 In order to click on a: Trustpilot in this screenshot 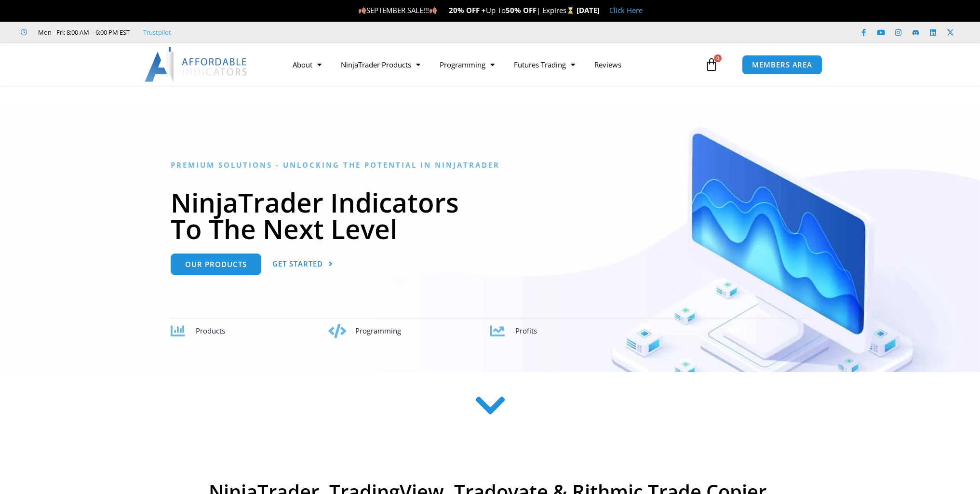, I will do `click(157, 32)`.